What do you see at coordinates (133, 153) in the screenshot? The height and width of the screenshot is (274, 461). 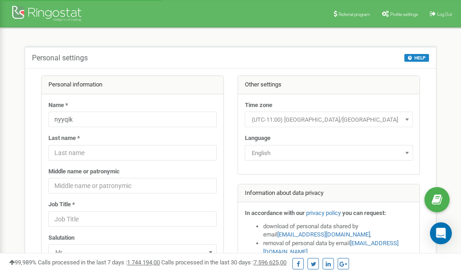 I see `input: Last name` at bounding box center [133, 153].